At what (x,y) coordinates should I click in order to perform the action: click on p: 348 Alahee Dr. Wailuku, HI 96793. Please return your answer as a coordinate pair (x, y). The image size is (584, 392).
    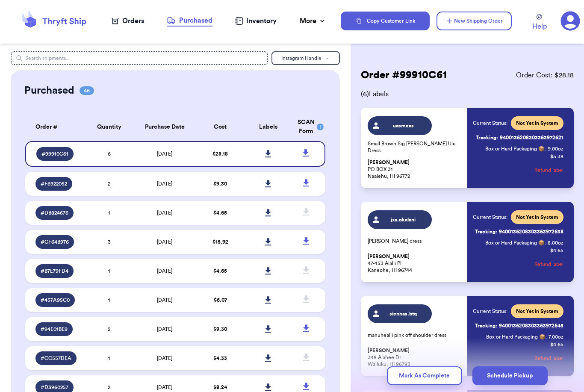
    Looking at the image, I should click on (414, 358).